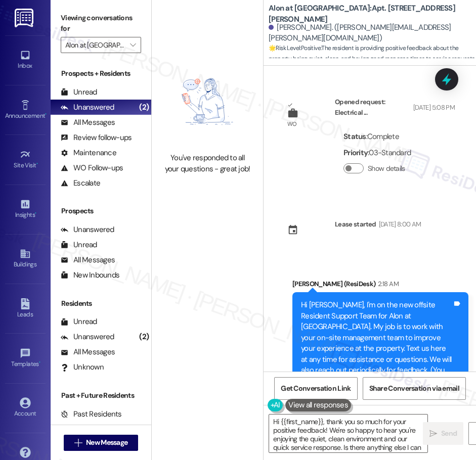  What do you see at coordinates (91, 414) in the screenshot?
I see `div: Past Residents` at bounding box center [91, 414].